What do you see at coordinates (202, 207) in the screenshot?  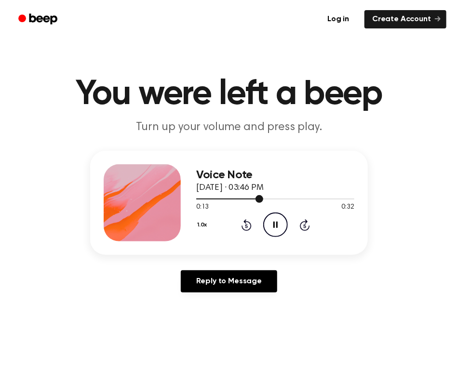 I see `span: 0:13` at bounding box center [202, 207].